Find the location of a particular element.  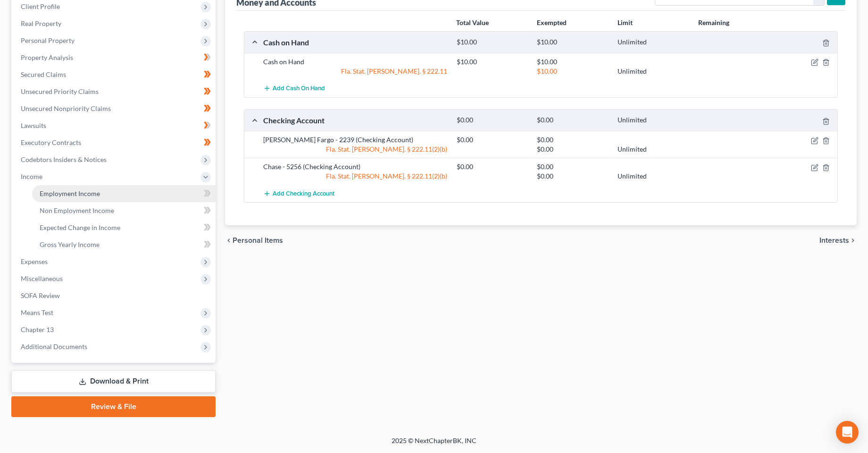

span: Interests is located at coordinates (834, 240).